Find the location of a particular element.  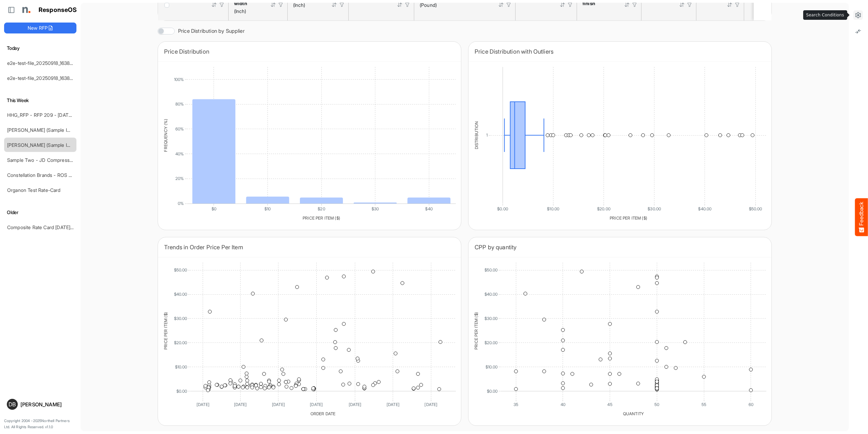

h6: Today is located at coordinates (40, 48).